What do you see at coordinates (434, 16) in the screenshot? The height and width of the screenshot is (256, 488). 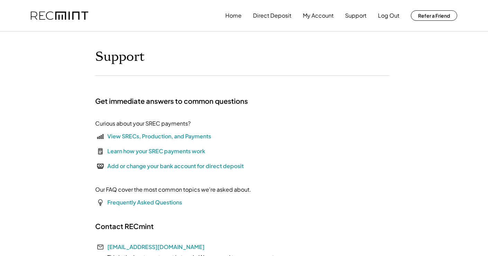 I see `button: Refer a Friend` at bounding box center [434, 16].